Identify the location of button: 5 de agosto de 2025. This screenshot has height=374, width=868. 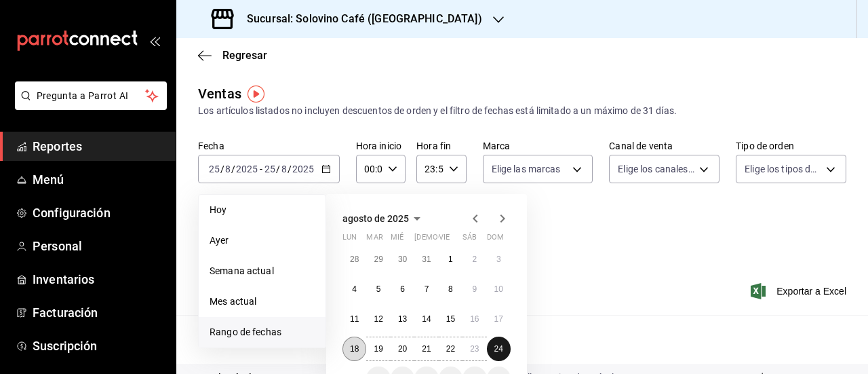
(378, 289).